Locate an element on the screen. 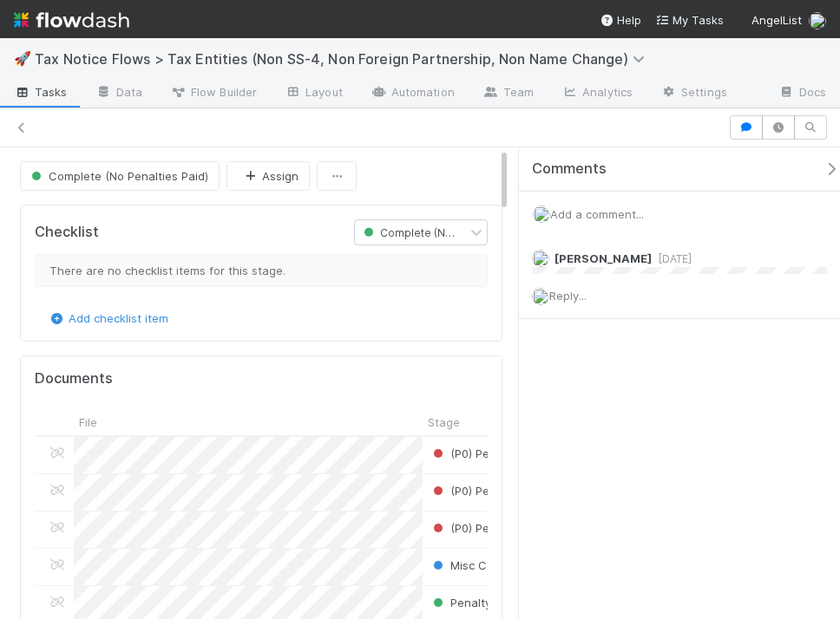  a: My Tasks is located at coordinates (689, 20).